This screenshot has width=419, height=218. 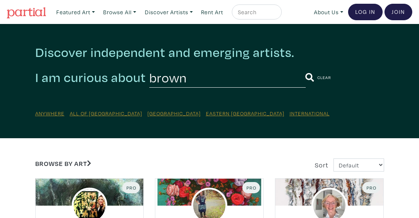 What do you see at coordinates (398, 12) in the screenshot?
I see `a: Join` at bounding box center [398, 12].